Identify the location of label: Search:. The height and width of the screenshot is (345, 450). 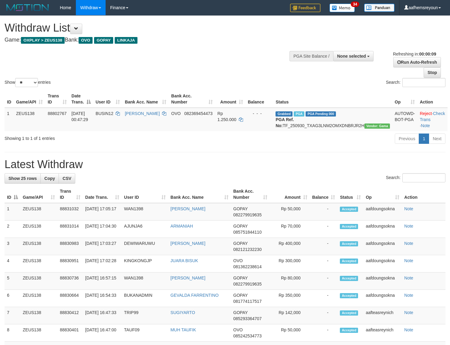
(415, 178).